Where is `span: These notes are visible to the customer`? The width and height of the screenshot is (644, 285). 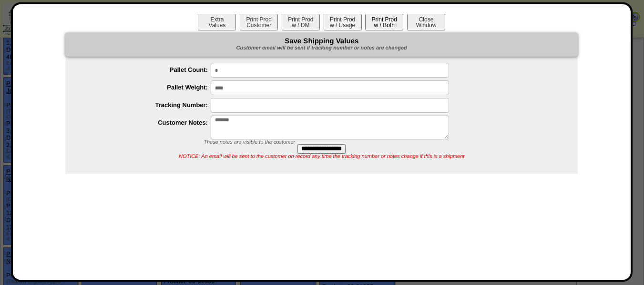 span: These notes are visible to the customer is located at coordinates (249, 142).